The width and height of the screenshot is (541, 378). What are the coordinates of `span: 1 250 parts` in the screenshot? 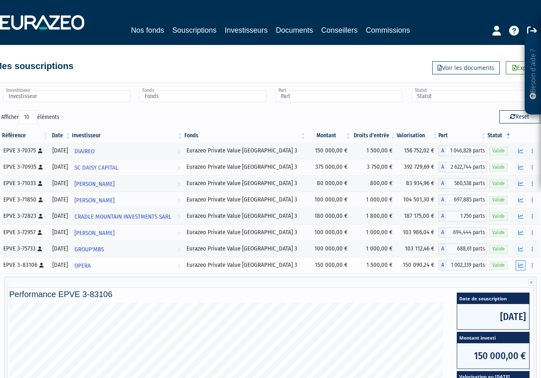 It's located at (466, 216).